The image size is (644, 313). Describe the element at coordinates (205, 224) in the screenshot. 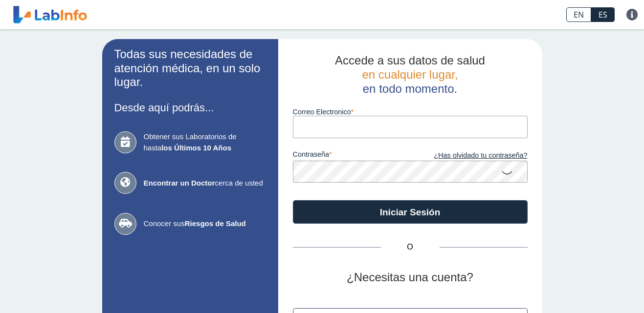

I see `span: Conocer sus` at that location.